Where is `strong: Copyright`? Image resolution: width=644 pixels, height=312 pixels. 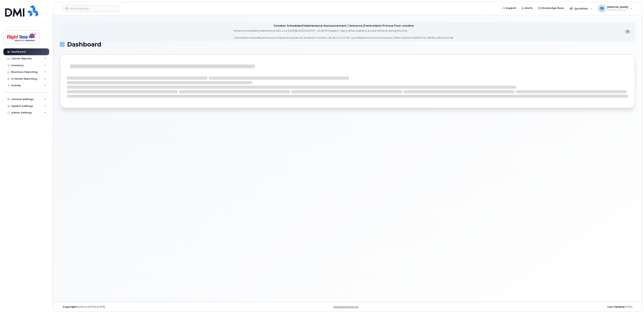
strong: Copyright is located at coordinates (69, 307).